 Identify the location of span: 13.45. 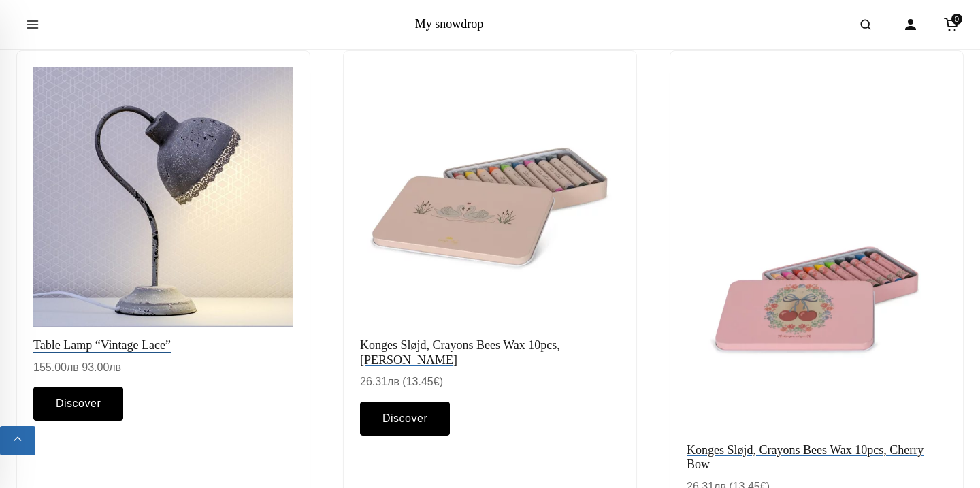
(423, 381).